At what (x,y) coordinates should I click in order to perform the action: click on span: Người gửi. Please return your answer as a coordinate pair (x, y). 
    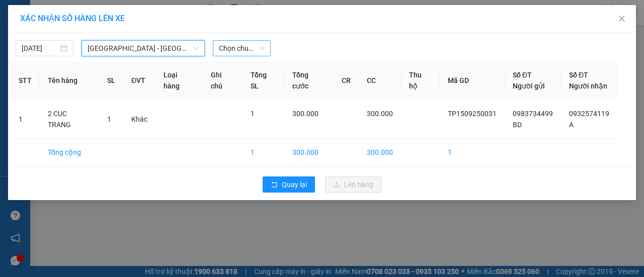
    Looking at the image, I should click on (529, 86).